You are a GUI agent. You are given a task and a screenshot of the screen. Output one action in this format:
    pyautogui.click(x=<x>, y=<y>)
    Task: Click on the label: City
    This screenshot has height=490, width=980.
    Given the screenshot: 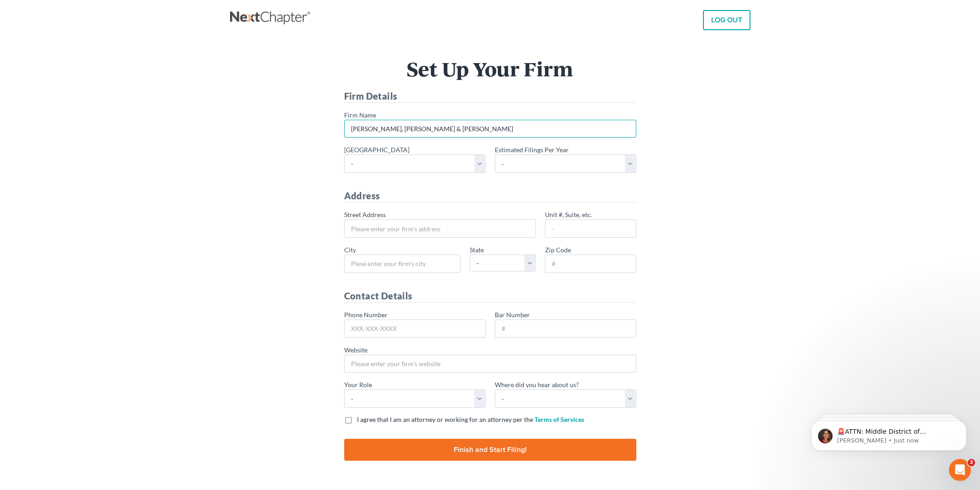 What is the action you would take?
    pyautogui.click(x=350, y=249)
    